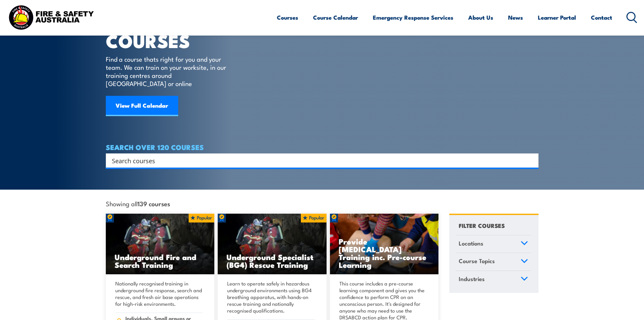 The width and height of the screenshot is (644, 320). Describe the element at coordinates (384, 244) in the screenshot. I see `img: Low Voltage Rescue and Provide CPR` at that location.